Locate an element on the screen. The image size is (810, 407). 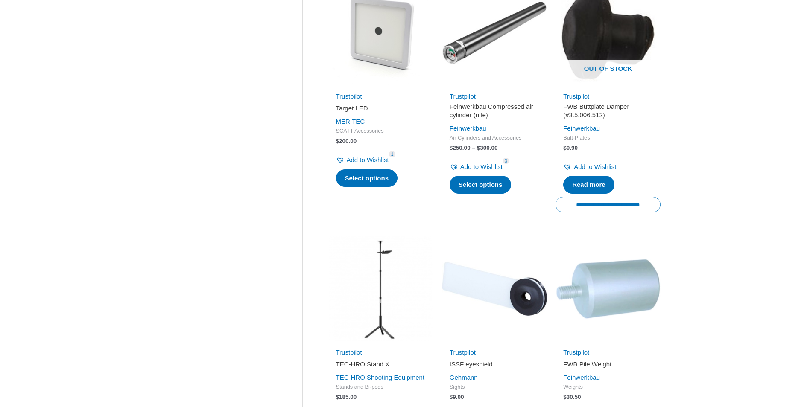
h2: ISSF eyeshield is located at coordinates (495, 365).